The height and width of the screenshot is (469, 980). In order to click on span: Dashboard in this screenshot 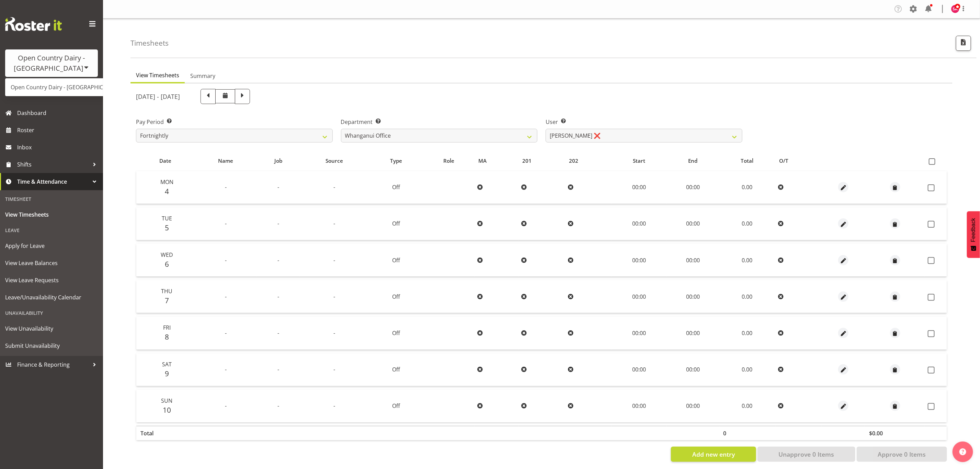, I will do `click(58, 113)`.